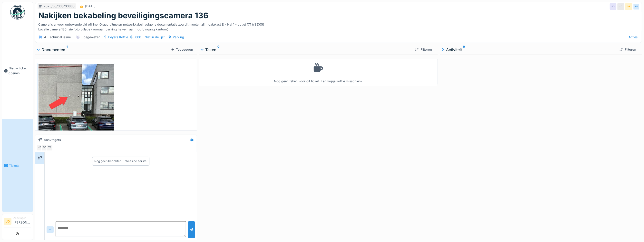  I want to click on div: Aanvragers, so click(52, 140).